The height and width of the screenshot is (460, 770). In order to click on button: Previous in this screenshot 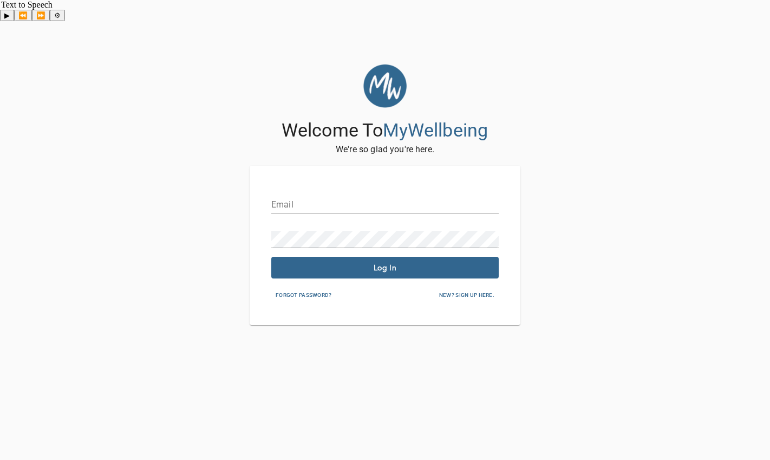, I will do `click(23, 15)`.